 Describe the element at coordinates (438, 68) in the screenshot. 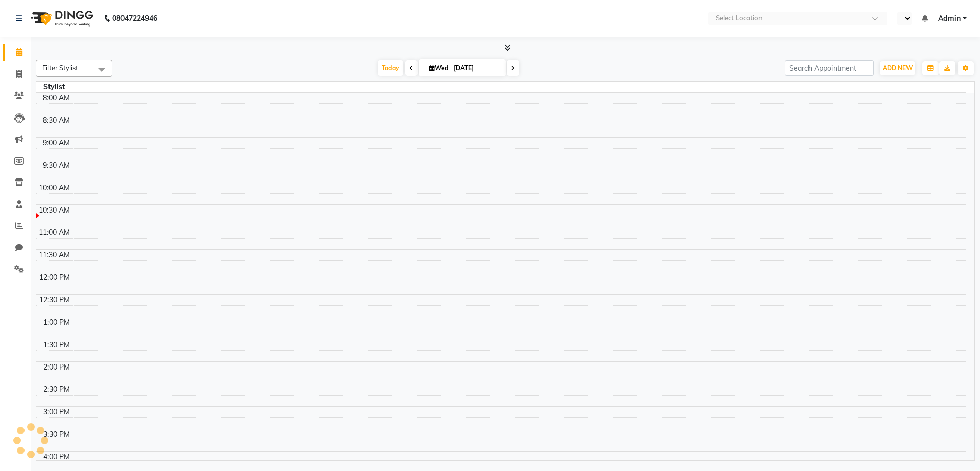

I see `span: Wed` at that location.